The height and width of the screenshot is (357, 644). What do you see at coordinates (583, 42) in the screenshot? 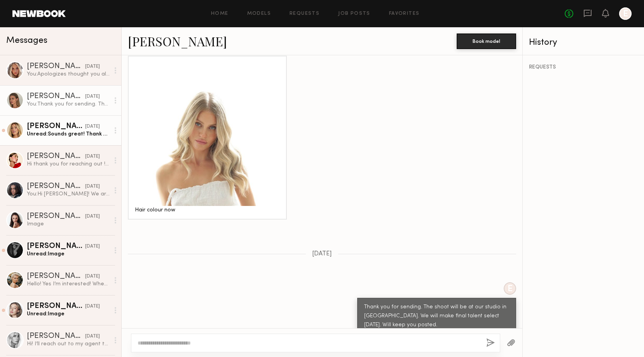
I see `div: History` at bounding box center [583, 42].